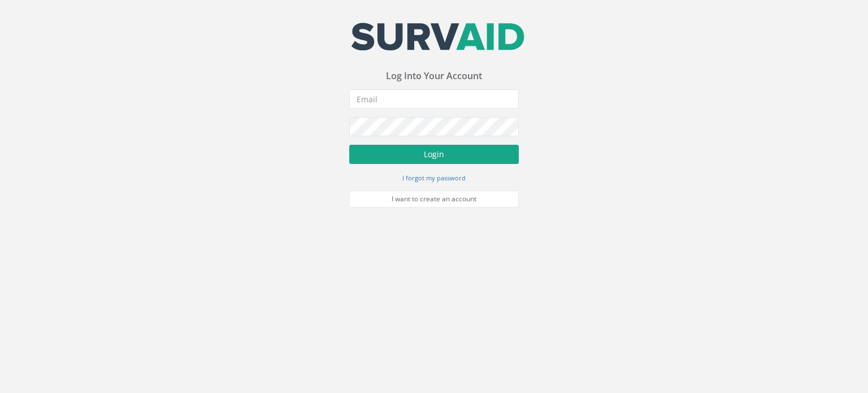 The image size is (868, 393). I want to click on a: I want to create an account, so click(434, 199).